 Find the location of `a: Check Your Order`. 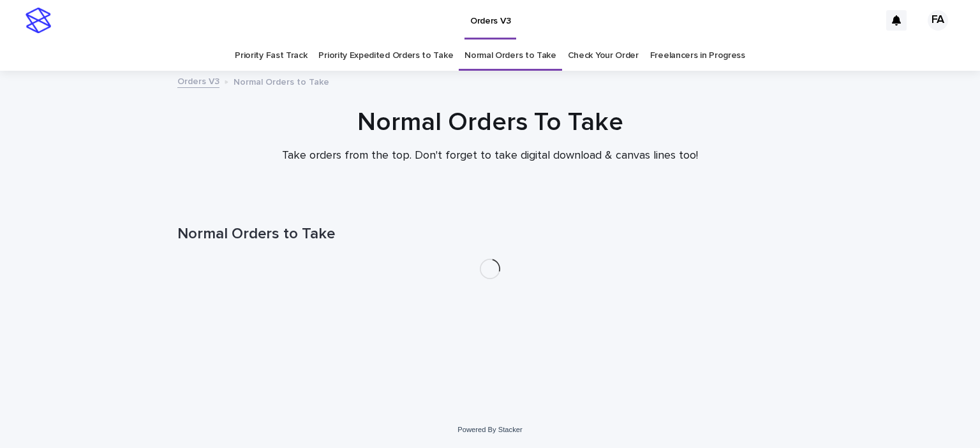

a: Check Your Order is located at coordinates (603, 56).